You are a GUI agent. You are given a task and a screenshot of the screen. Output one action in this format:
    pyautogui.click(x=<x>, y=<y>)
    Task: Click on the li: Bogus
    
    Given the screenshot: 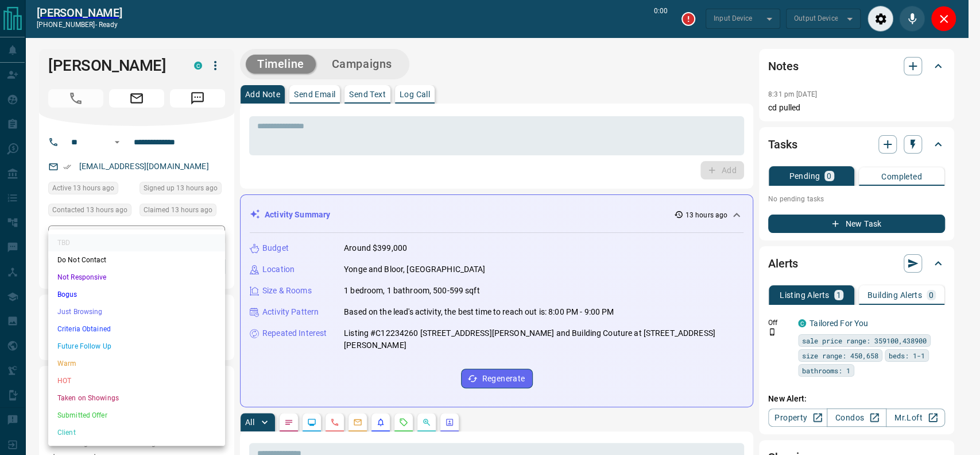 What is the action you would take?
    pyautogui.click(x=137, y=294)
    